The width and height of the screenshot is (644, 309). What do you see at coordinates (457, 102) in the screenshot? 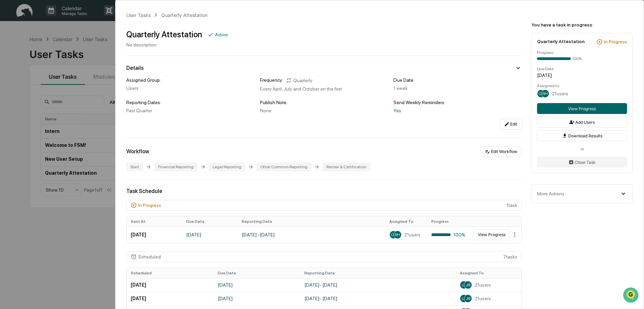
I see `div: Send Weekly Reminders:` at bounding box center [457, 102].